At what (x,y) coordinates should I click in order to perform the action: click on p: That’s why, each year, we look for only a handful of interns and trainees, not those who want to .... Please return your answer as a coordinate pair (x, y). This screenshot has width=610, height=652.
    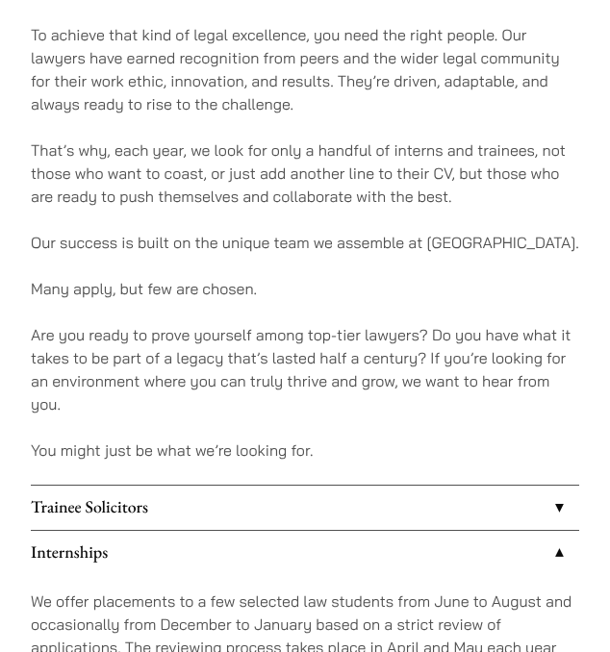
    Looking at the image, I should click on (305, 173).